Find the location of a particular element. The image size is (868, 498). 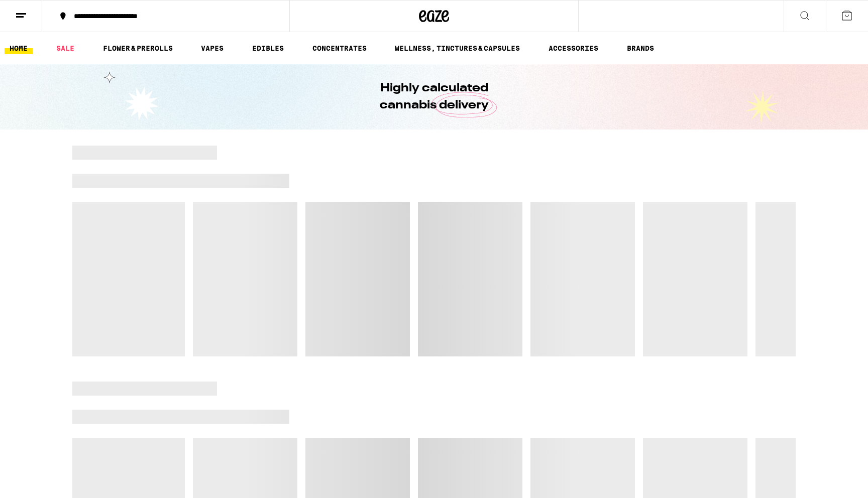

a: BRANDS is located at coordinates (640, 48).